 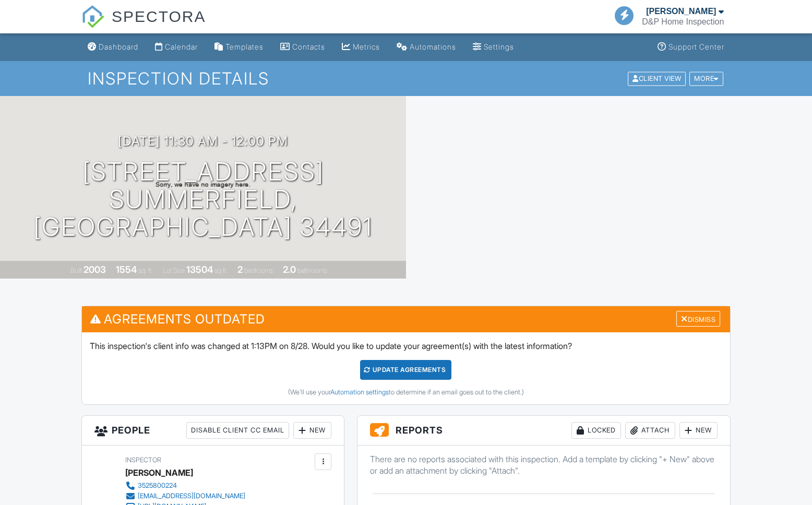 I want to click on div: Update Agreements, so click(x=406, y=369).